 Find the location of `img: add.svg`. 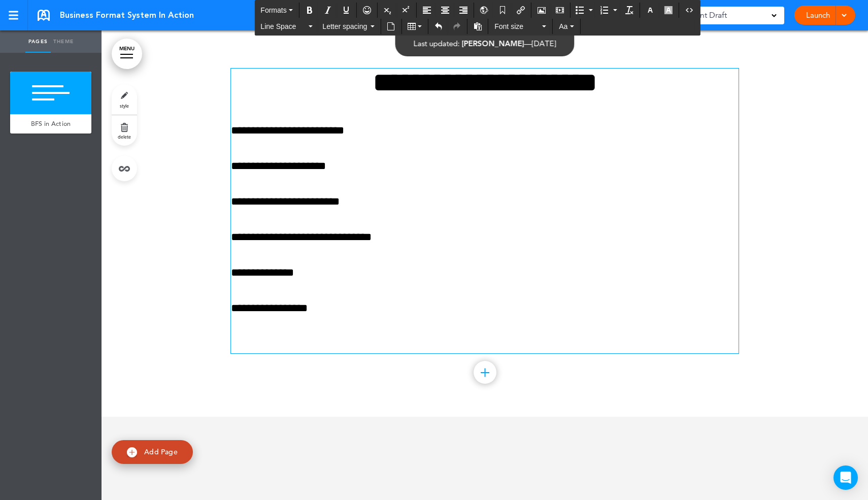

img: add.svg is located at coordinates (132, 452).